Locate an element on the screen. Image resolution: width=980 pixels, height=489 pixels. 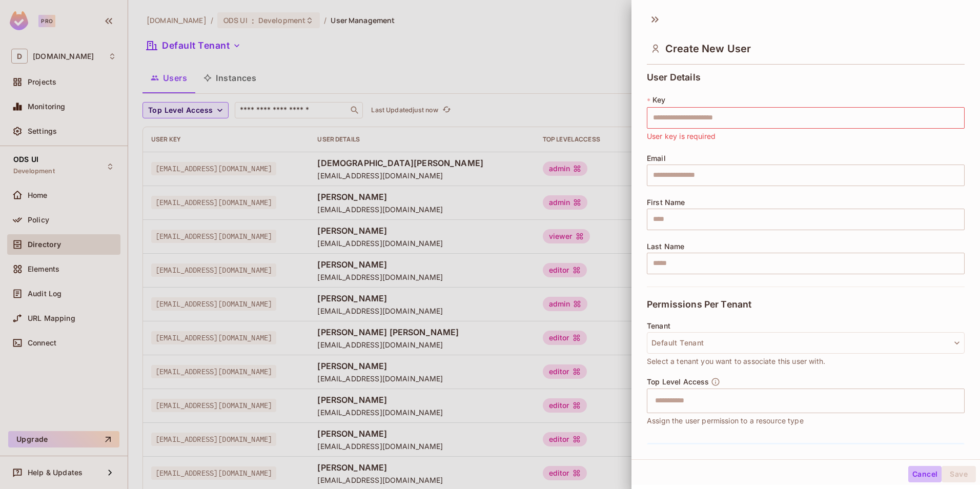
span: Key is located at coordinates (658, 100).